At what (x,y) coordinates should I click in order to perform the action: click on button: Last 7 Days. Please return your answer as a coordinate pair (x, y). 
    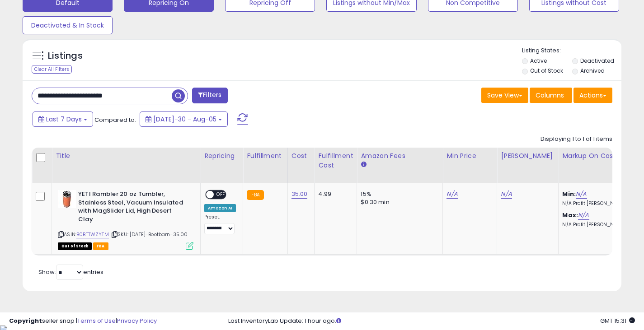
    Looking at the image, I should click on (63, 120).